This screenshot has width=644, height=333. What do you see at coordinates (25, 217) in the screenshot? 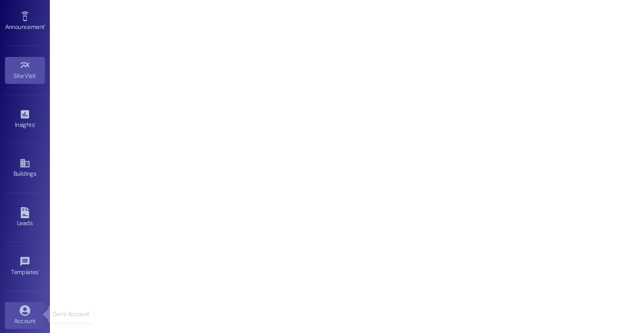
I see `a: Leads` at bounding box center [25, 217].